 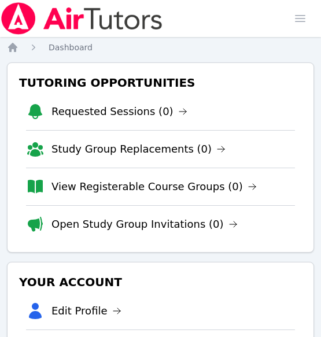 What do you see at coordinates (144, 224) in the screenshot?
I see `a: Open Study Group Invitations (0)` at bounding box center [144, 224].